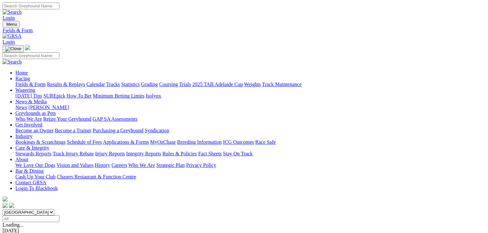 The width and height of the screenshot is (488, 233). Describe the element at coordinates (12, 36) in the screenshot. I see `img: GRSA` at that location.